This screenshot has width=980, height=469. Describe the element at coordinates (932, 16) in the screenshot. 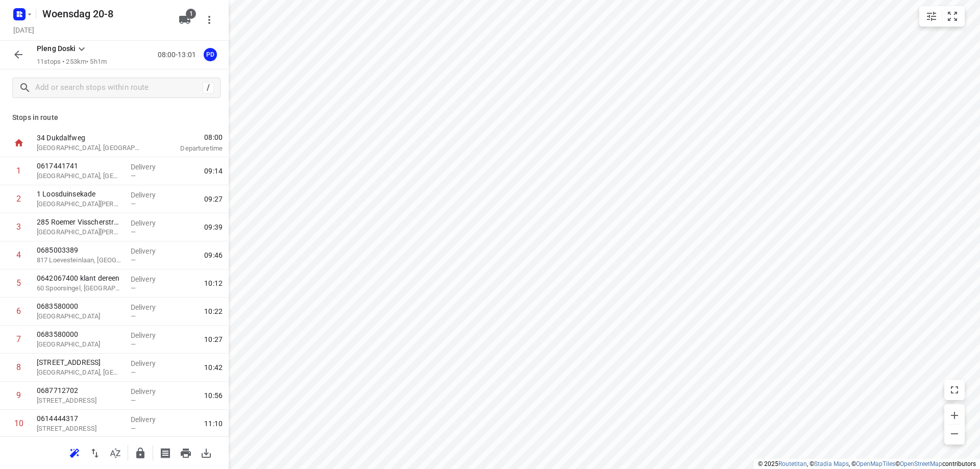

I see `button: Map settings` at that location.